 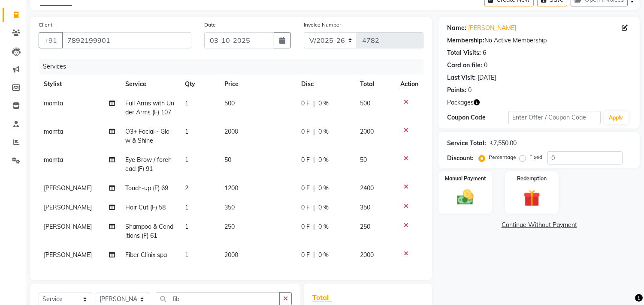 What do you see at coordinates (466, 143) in the screenshot?
I see `div: Service Total:` at bounding box center [466, 143].